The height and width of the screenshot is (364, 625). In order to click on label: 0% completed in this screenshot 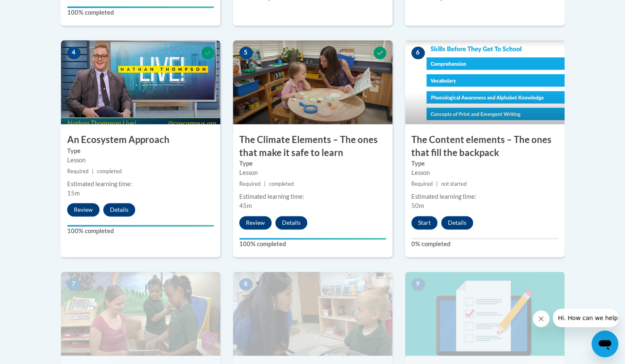, I will do `click(485, 244)`.